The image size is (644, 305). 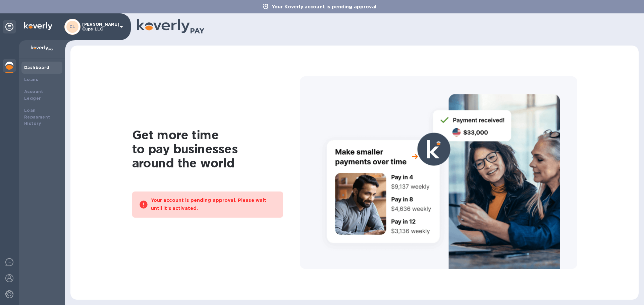 I want to click on b: CL, so click(x=72, y=27).